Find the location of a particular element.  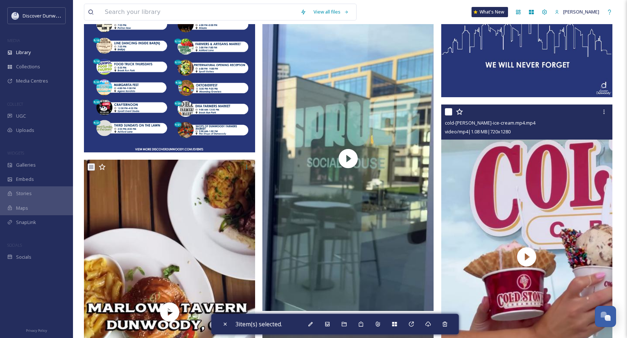

span: Collections is located at coordinates (28, 66).